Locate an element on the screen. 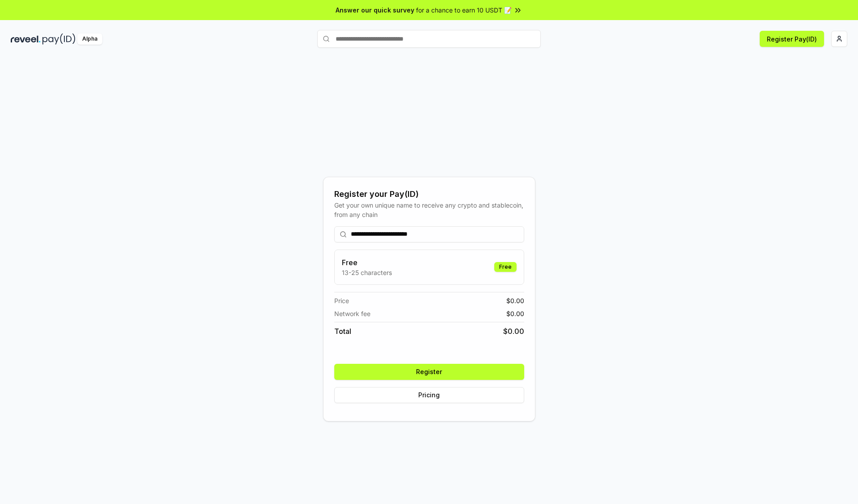  button: Pricing is located at coordinates (429, 395).